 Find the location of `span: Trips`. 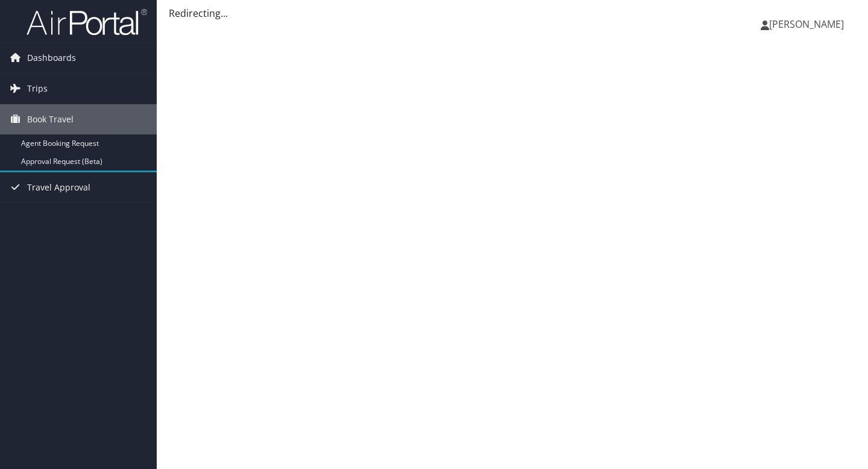

span: Trips is located at coordinates (37, 88).